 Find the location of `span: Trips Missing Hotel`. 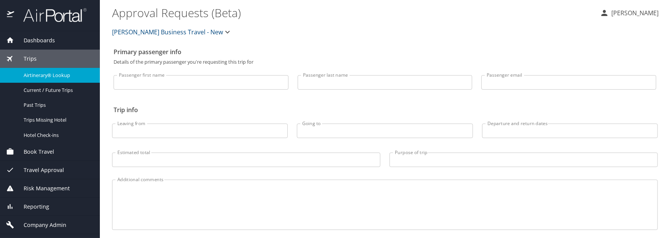

span: Trips Missing Hotel is located at coordinates (57, 120).